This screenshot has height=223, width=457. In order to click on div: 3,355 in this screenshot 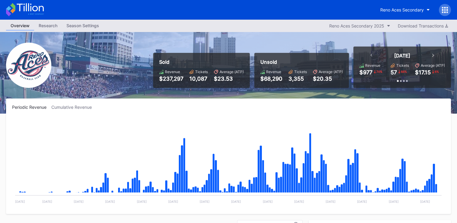, I will do `click(298, 79)`.